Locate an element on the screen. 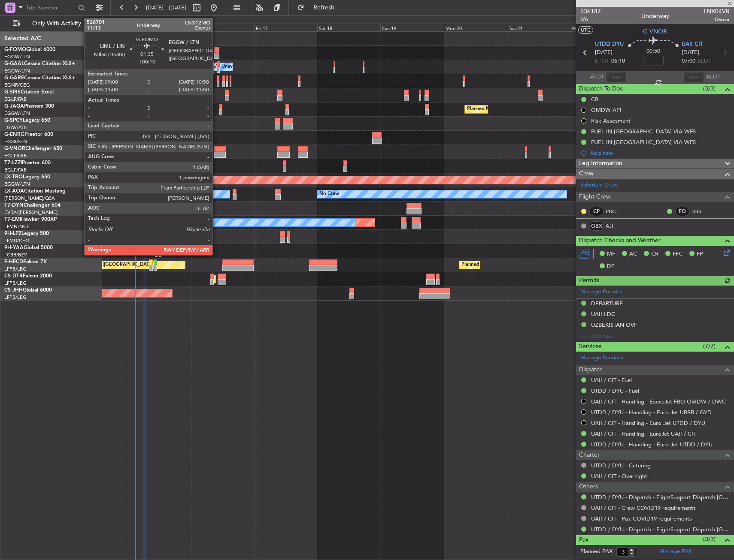 This screenshot has height=560, width=734. a: LFMD/CEQ is located at coordinates (16, 241).